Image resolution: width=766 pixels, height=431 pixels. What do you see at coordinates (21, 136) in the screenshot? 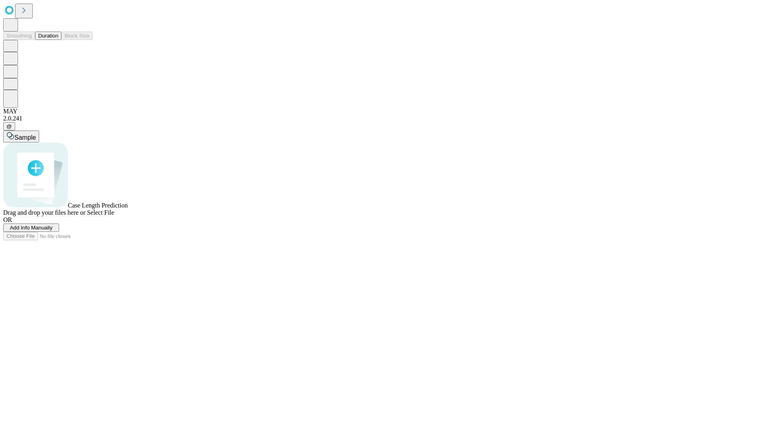
I see `button: Sample` at bounding box center [21, 136].